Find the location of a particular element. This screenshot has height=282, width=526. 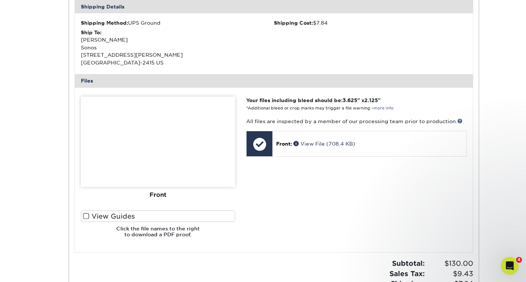

span: $9.43 is located at coordinates (450, 274).